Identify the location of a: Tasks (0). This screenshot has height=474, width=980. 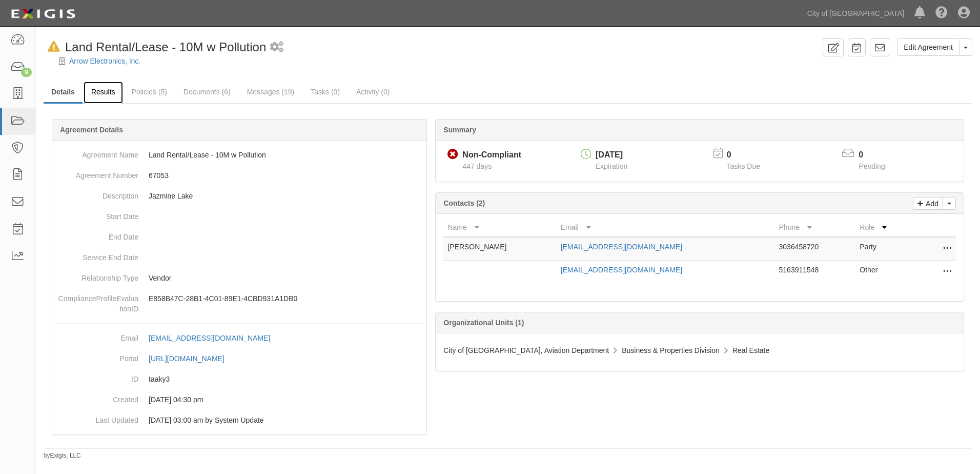
(325, 92).